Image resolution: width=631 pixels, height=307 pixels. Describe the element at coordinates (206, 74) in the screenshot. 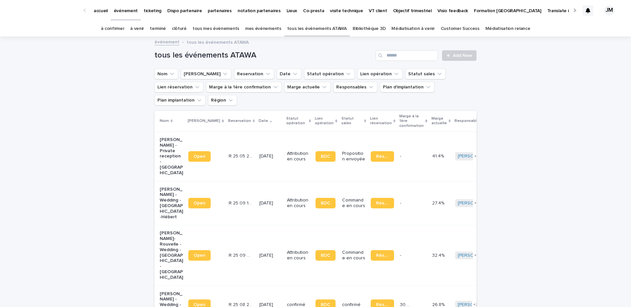

I see `button: Lien Stacker` at that location.